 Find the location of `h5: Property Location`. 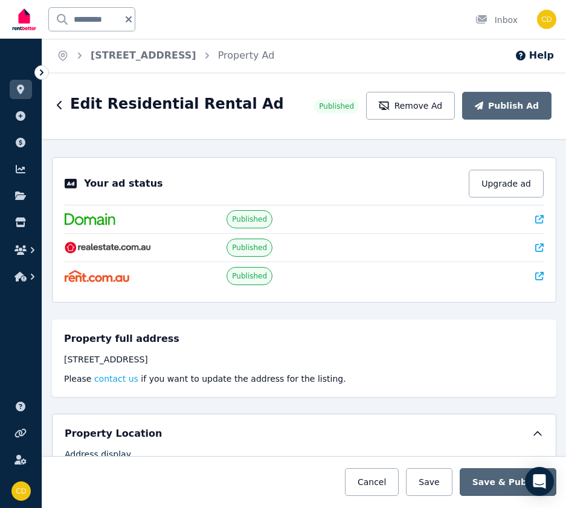

h5: Property Location is located at coordinates (113, 433).